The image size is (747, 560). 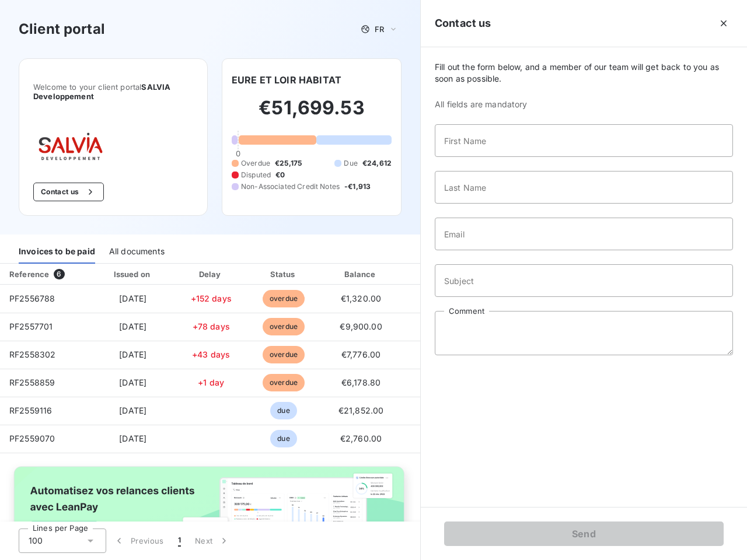 What do you see at coordinates (584, 534) in the screenshot?
I see `button: Send` at bounding box center [584, 534].